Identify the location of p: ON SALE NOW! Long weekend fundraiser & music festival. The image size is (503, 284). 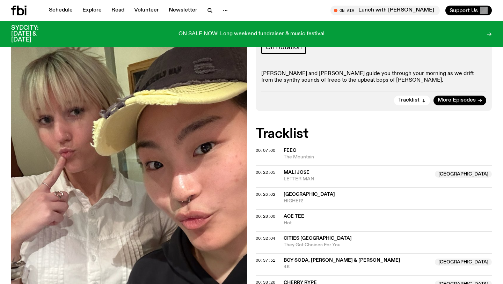
(251, 34).